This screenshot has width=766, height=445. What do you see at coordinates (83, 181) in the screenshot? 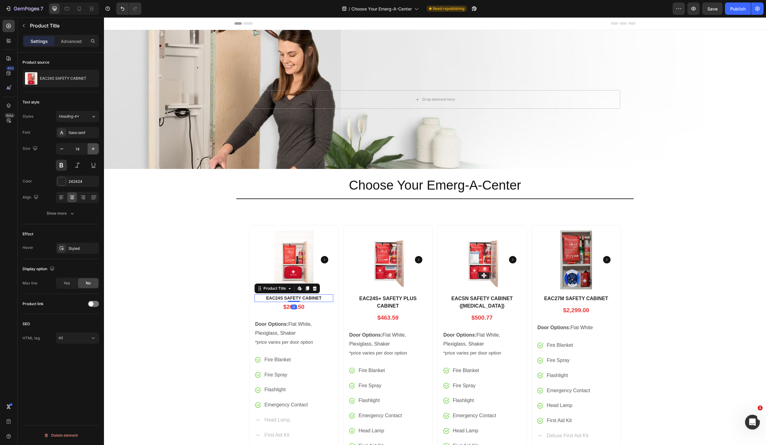
I see `div: 242424` at bounding box center [83, 181].